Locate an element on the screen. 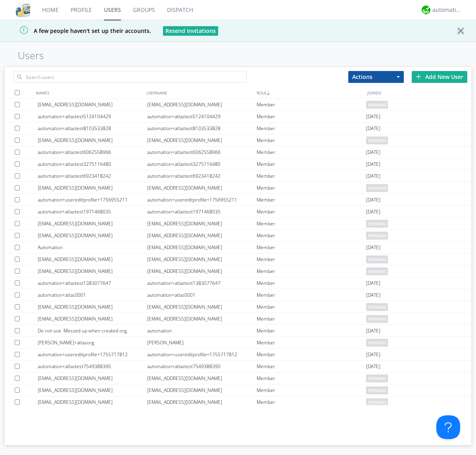 The image size is (476, 455). div: Add New User is located at coordinates (440, 77).